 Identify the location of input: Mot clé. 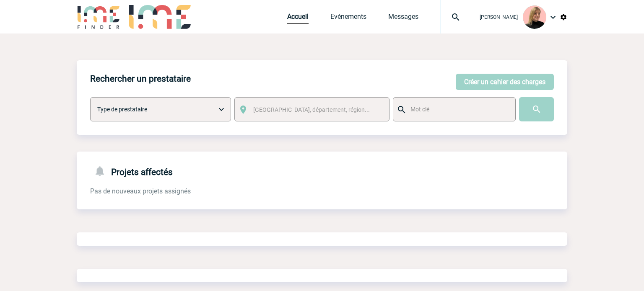
(458, 109).